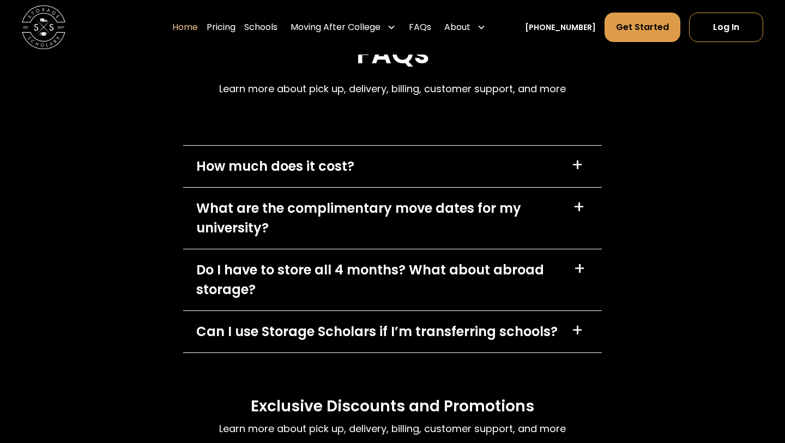 This screenshot has height=443, width=785. Describe the element at coordinates (393, 406) in the screenshot. I see `h3: Exclusive Discounts and Promotions` at that location.